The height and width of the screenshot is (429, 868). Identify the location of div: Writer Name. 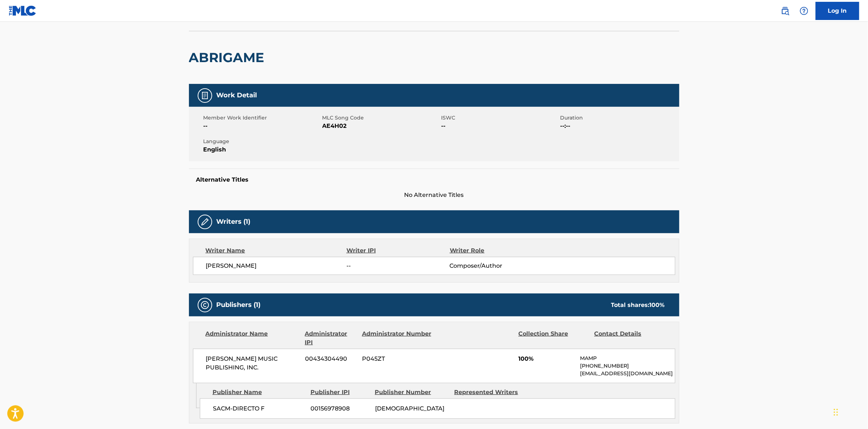
(276, 250).